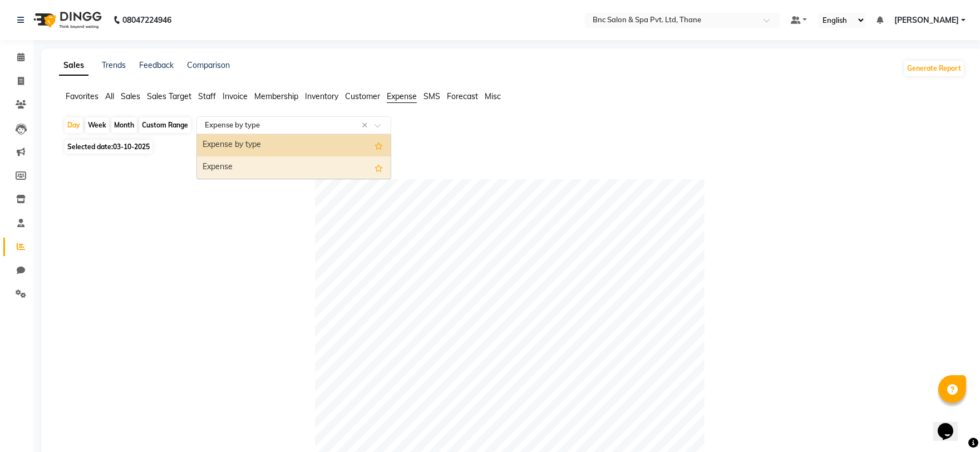 This screenshot has height=452, width=980. What do you see at coordinates (169, 97) in the screenshot?
I see `span: Sales Target` at bounding box center [169, 97].